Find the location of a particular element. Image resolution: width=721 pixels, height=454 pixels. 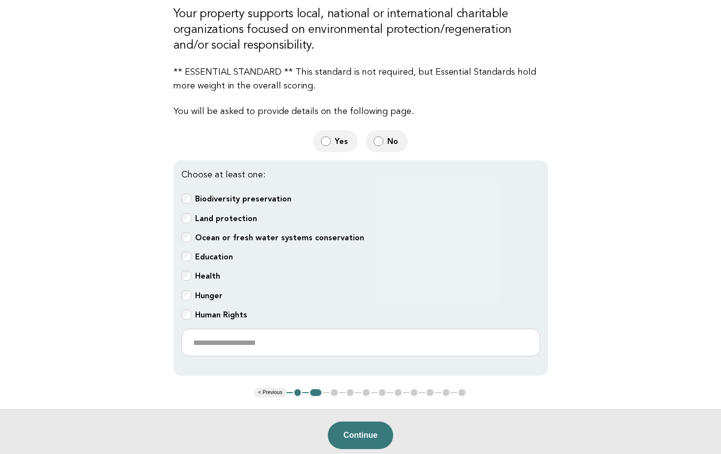

button: Continue is located at coordinates (360, 436).